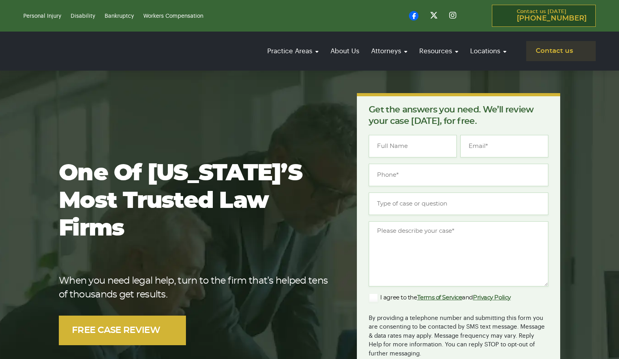 This screenshot has width=619, height=359. I want to click on a: Practice Areas, so click(293, 51).